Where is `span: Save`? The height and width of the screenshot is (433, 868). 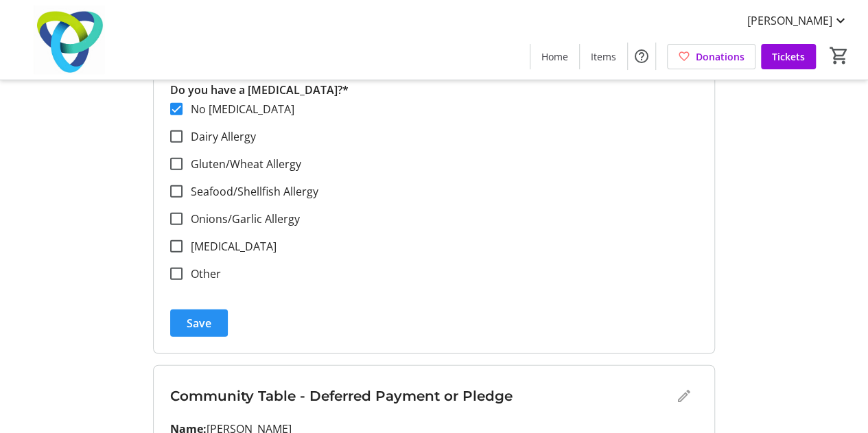
span: Save is located at coordinates (199, 323).